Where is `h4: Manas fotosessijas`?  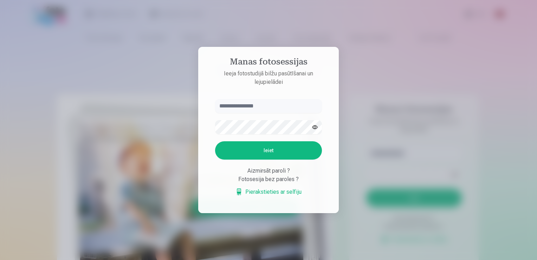
h4: Manas fotosessijas is located at coordinates (269, 63).